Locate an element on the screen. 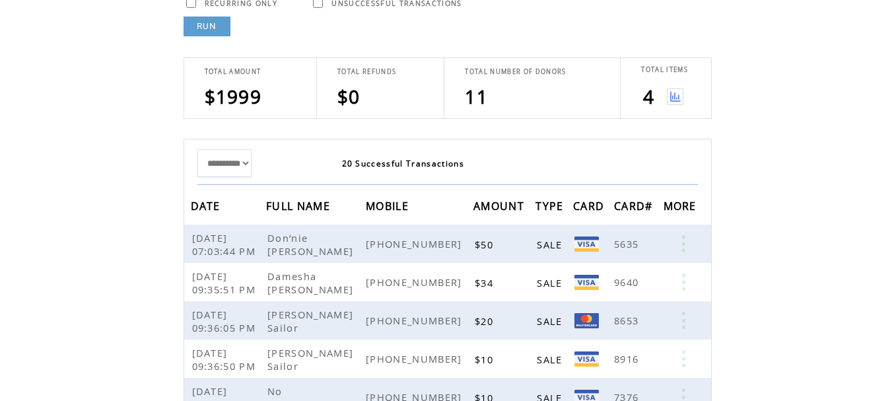  span: 20 Successful Transactions is located at coordinates (403, 163).